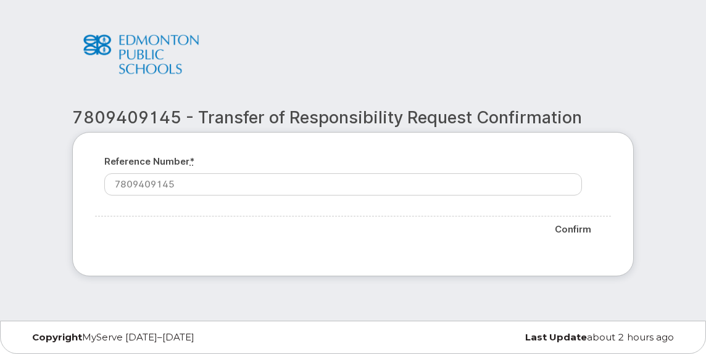 Image resolution: width=706 pixels, height=354 pixels. I want to click on strong: Copyright, so click(57, 337).